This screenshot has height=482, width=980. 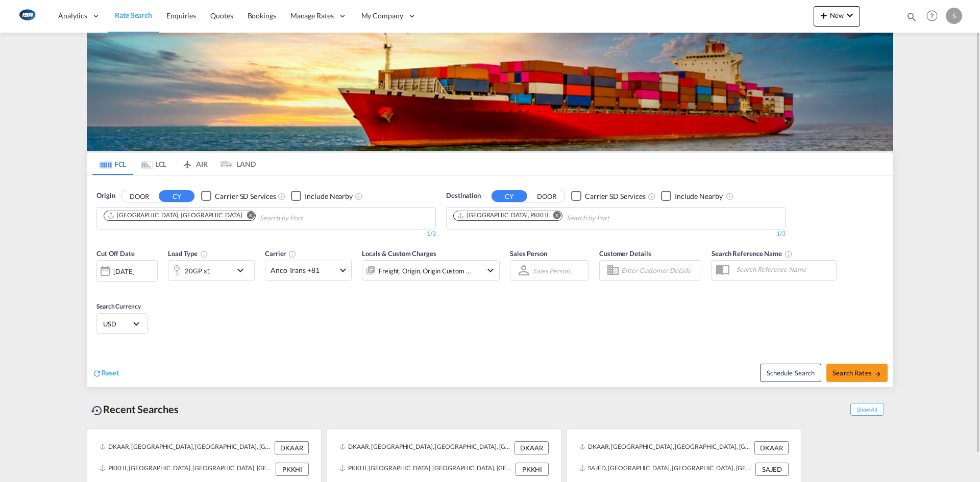 I want to click on div: SAJED, Jeddah, Saudi Arabia, Middle East, Middle East, so click(x=666, y=469).